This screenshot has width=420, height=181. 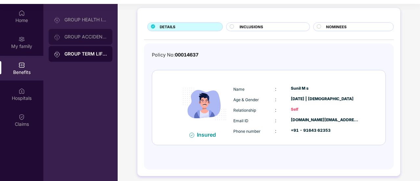 I want to click on div: GROUP TERM LIFE INSURANCE, so click(x=86, y=54).